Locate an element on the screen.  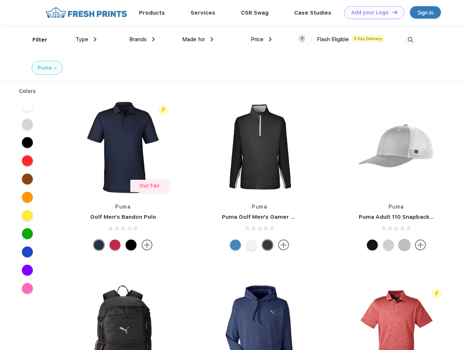
span: Flash Eligible is located at coordinates (333, 39).